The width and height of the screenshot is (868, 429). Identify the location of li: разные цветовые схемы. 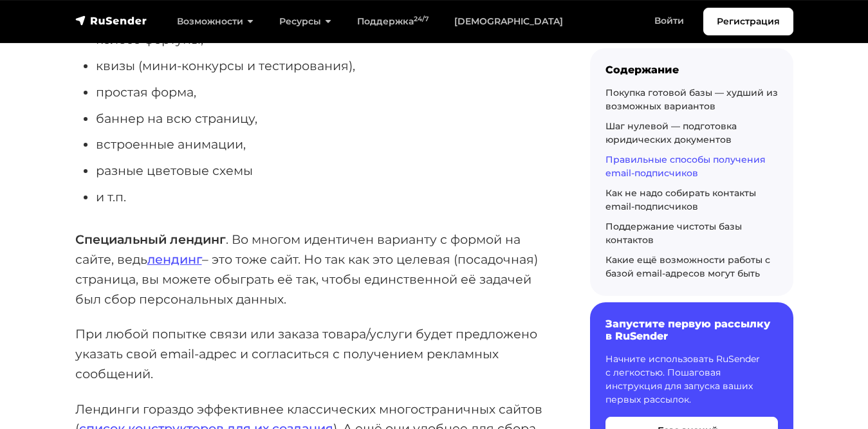
(322, 170).